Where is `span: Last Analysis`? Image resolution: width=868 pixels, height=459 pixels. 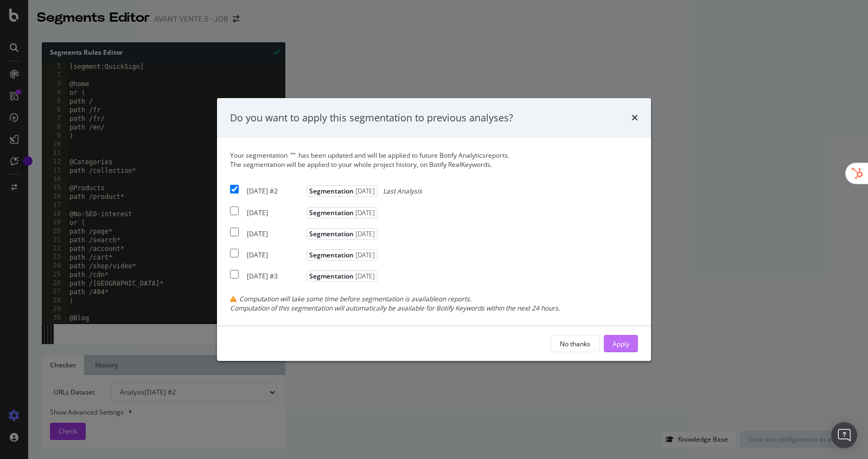 span: Last Analysis is located at coordinates (402, 192).